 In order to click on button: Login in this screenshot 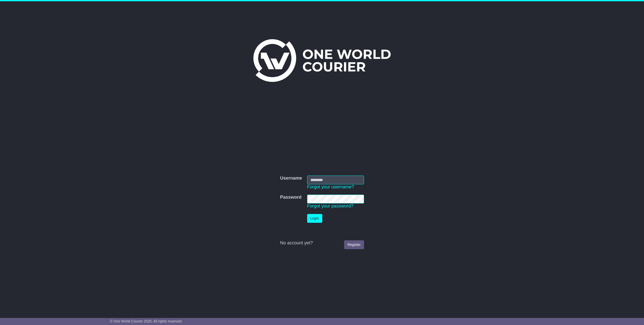, I will do `click(315, 218)`.